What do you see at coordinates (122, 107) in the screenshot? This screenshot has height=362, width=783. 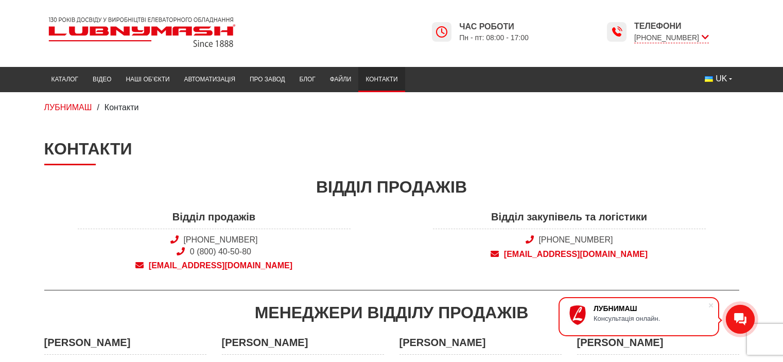 I see `span: Контакти` at bounding box center [122, 107].